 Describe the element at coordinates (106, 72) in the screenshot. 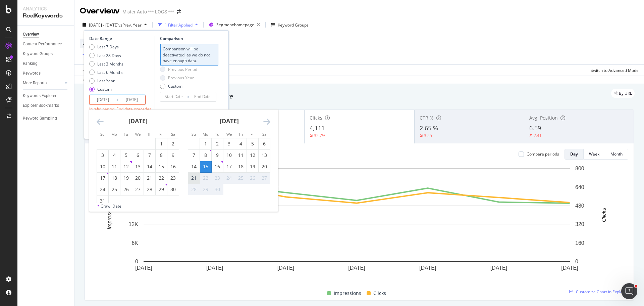

I see `div: Last 6 Months` at that location.